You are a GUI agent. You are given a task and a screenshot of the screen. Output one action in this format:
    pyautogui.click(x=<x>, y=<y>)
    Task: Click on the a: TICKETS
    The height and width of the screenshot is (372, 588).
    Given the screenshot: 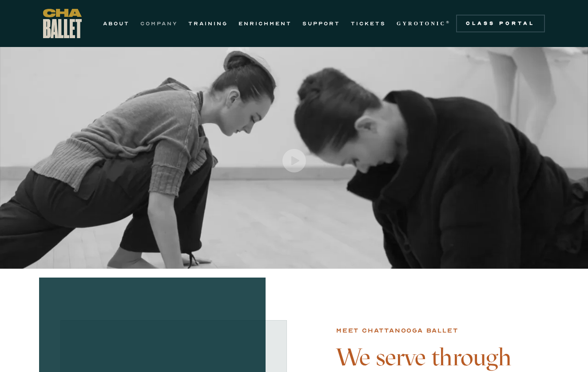 What is the action you would take?
    pyautogui.click(x=368, y=24)
    